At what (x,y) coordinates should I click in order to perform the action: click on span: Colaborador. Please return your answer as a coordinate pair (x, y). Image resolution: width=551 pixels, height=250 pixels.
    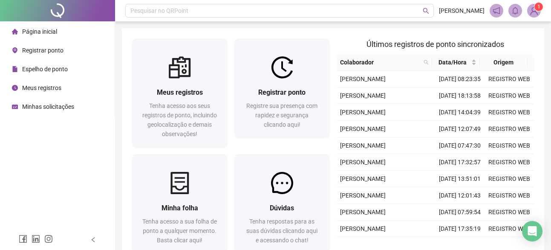
    Looking at the image, I should click on (380, 62).